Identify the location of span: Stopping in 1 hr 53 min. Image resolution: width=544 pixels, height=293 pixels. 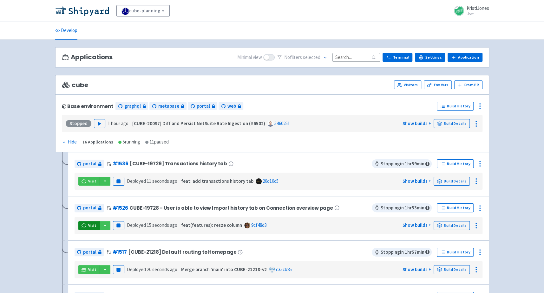
(401, 208).